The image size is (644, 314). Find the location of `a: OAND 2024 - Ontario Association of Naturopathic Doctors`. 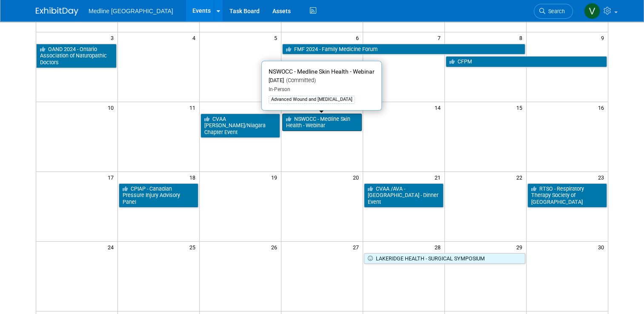

a: OAND 2024 - Ontario Association of Naturopathic Doctors is located at coordinates (76, 56).